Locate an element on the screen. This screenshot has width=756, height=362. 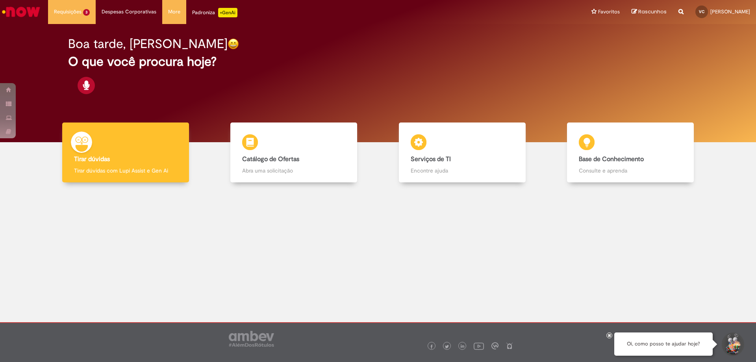
img: logo_footer_twitter.png is located at coordinates (447, 347).